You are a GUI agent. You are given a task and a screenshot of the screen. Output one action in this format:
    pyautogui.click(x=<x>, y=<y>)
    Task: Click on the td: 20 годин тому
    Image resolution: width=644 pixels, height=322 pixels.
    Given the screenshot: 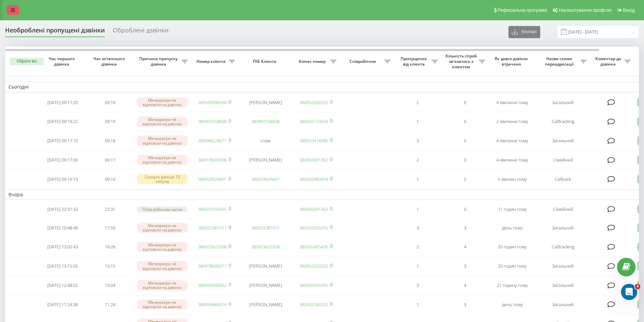 What is the action you would take?
    pyautogui.click(x=512, y=247)
    